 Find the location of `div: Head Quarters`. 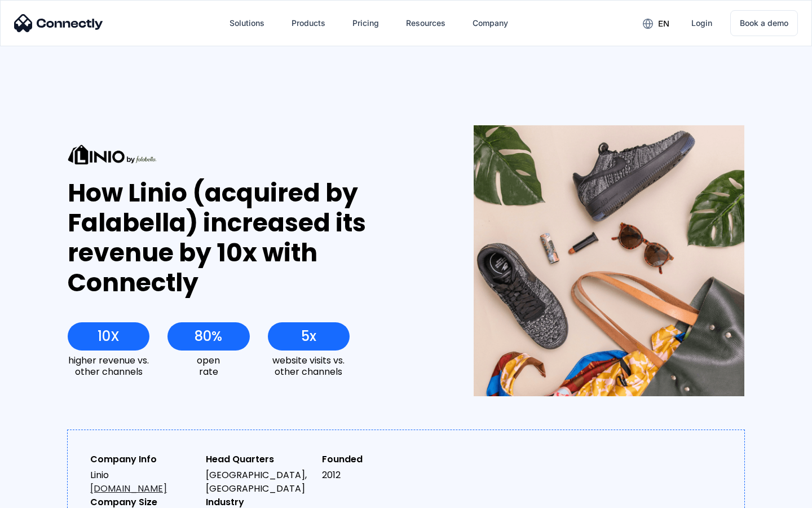

div: Head Quarters is located at coordinates (259, 459).